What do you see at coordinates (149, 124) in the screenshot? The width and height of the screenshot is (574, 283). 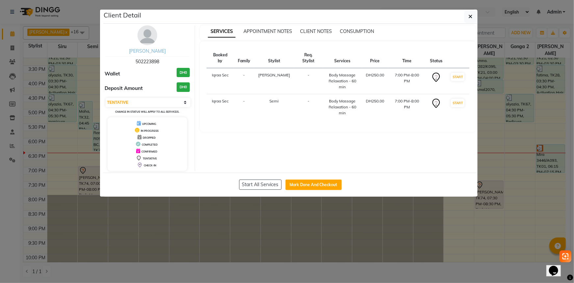 I see `span: UPCOMING` at bounding box center [149, 124].